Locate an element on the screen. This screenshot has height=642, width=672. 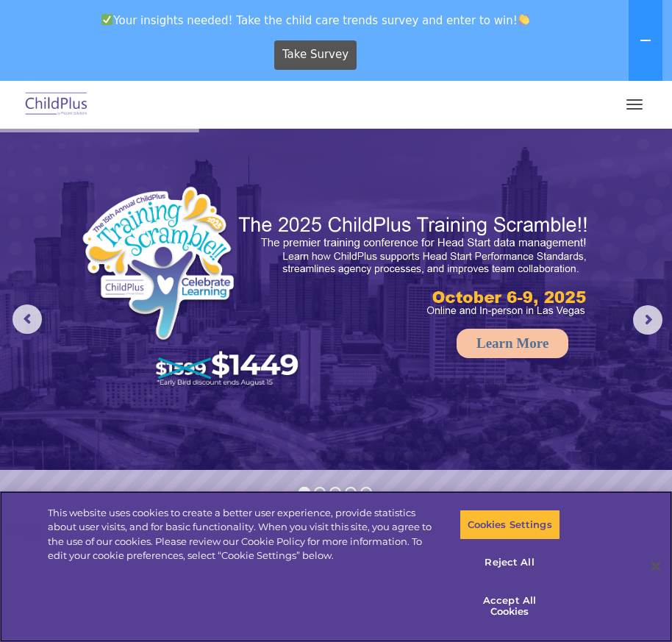
a: Take Survey is located at coordinates (316, 55).